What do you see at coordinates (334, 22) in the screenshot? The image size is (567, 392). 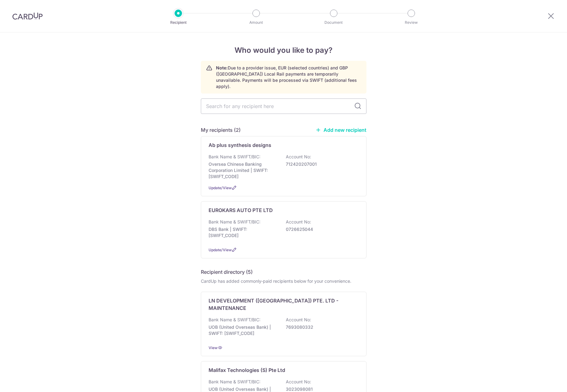 I see `p: Document` at bounding box center [334, 22].